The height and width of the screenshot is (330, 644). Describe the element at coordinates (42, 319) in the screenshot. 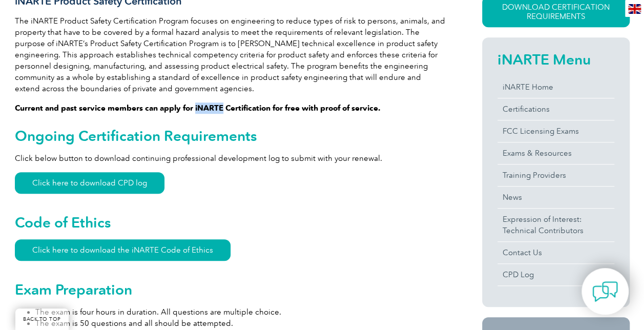

I see `a: BACK TO TOP` at that location.